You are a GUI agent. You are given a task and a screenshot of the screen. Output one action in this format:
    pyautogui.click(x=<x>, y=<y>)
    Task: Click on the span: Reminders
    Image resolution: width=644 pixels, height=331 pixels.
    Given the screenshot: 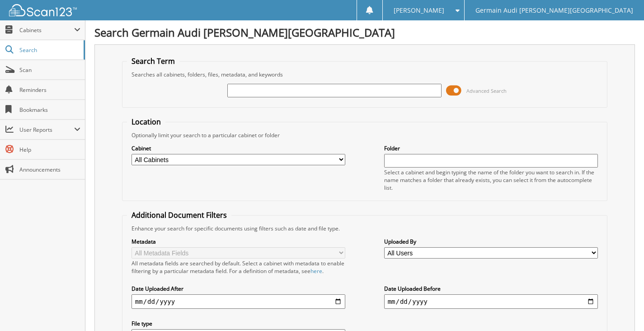 What is the action you would take?
    pyautogui.click(x=50, y=90)
    